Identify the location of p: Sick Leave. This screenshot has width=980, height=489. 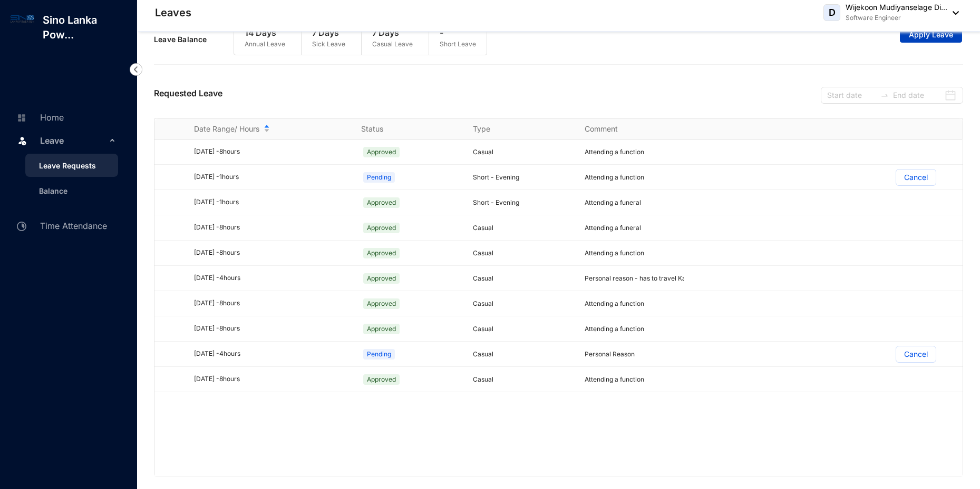
(328, 44).